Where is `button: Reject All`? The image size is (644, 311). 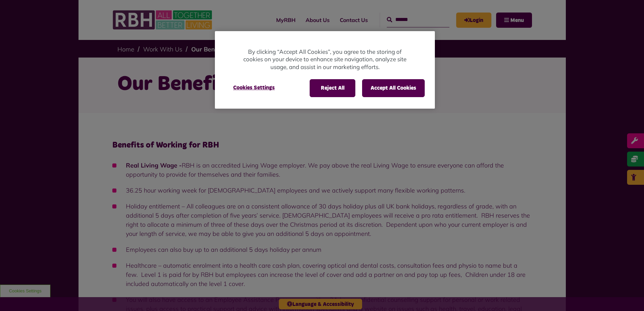 button: Reject All is located at coordinates (332, 88).